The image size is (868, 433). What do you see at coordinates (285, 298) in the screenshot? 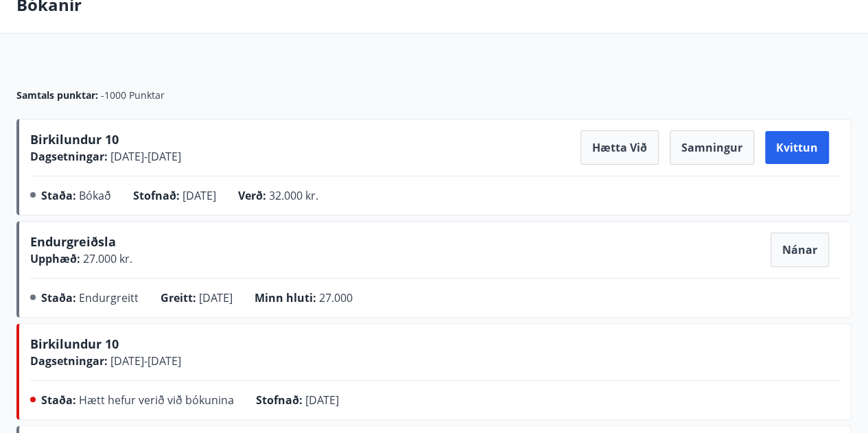
I see `span: Minn hluti :` at bounding box center [285, 298].